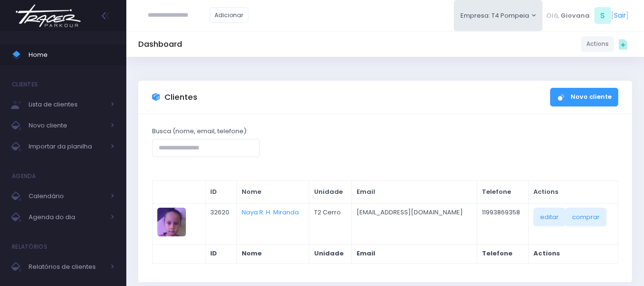  I want to click on span: Olá,, so click(553, 16).